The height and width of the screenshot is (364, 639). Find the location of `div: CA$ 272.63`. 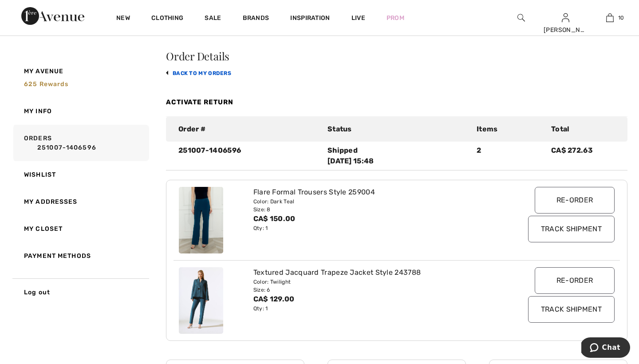

div: CA$ 272.63 is located at coordinates (583, 156).